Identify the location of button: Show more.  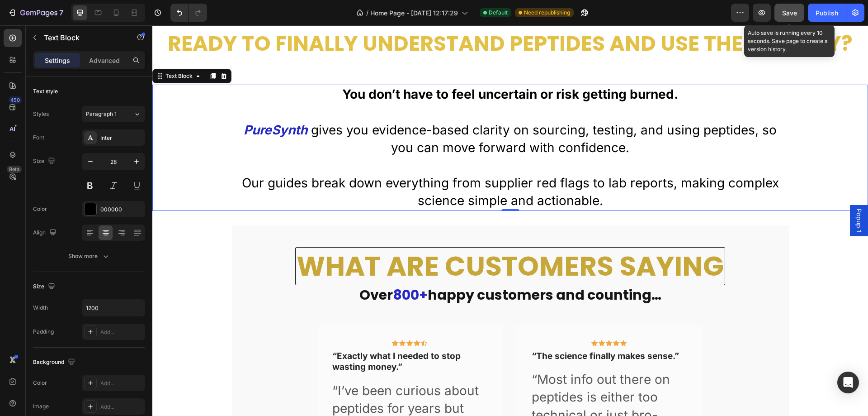
(89, 256).